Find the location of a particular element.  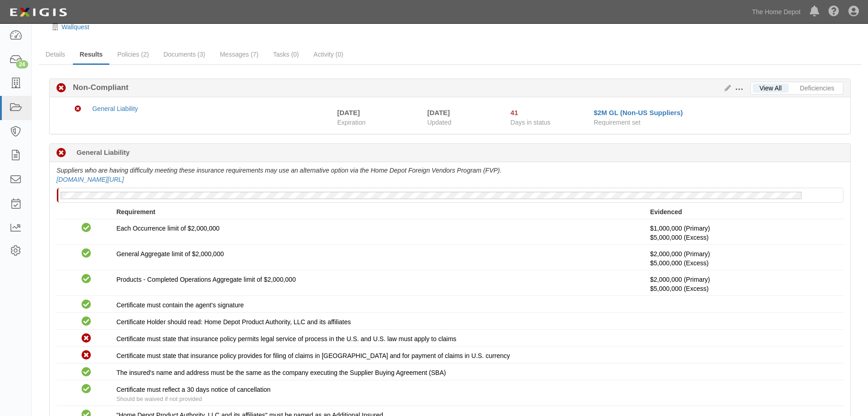

div: 24 is located at coordinates (22, 64).